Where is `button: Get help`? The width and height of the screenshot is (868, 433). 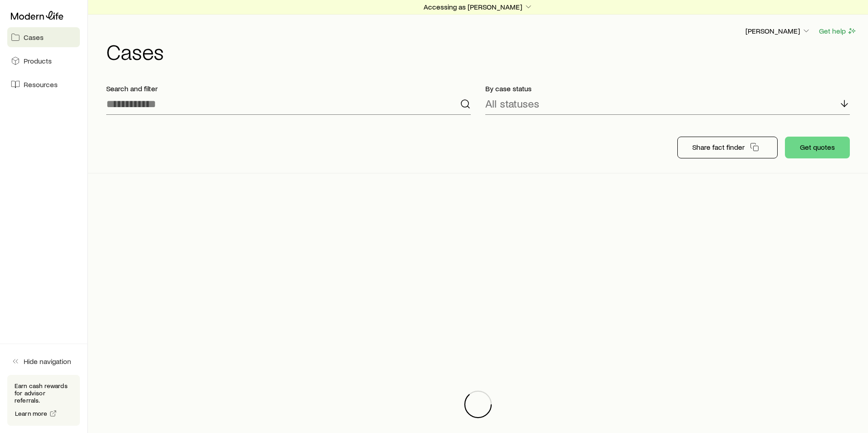 button: Get help is located at coordinates (838, 31).